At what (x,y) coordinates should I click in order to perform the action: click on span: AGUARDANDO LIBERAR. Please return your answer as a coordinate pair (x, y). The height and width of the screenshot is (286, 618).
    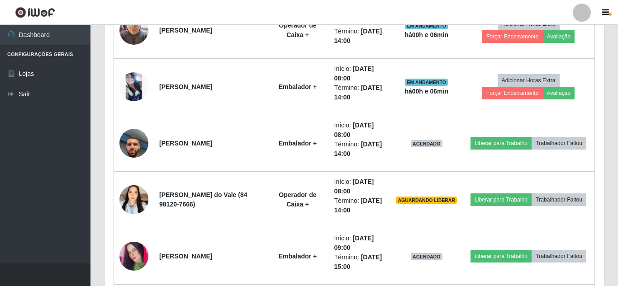
    Looking at the image, I should click on (426, 200).